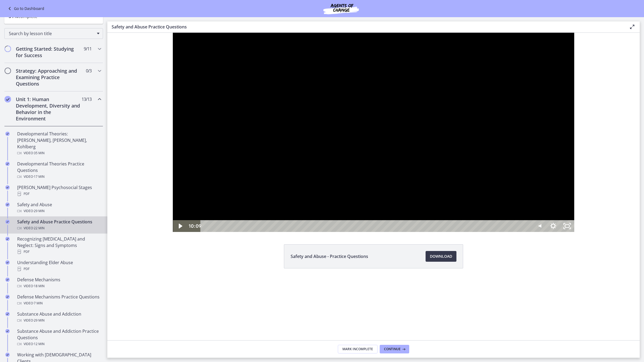  What do you see at coordinates (49, 52) in the screenshot?
I see `h2: Getting Started: Studying for Success` at bounding box center [49, 52].